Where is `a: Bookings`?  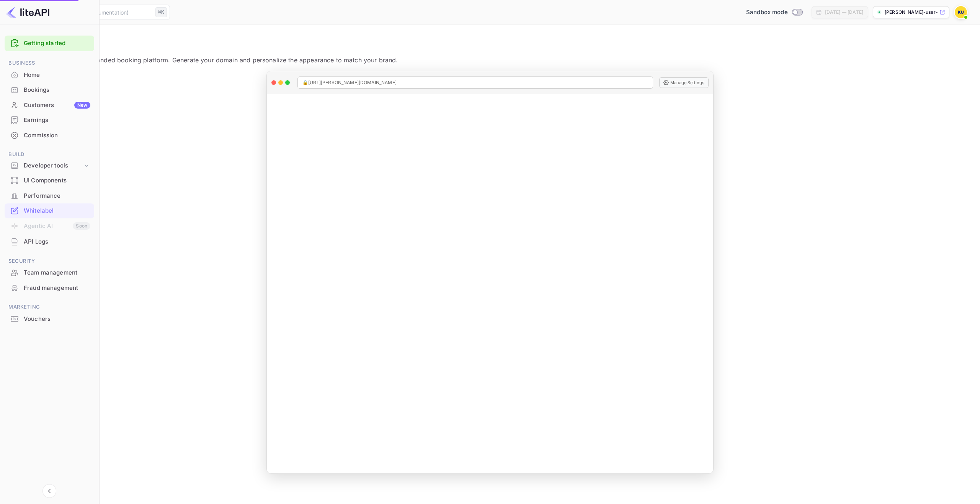 a: Bookings is located at coordinates (49, 90).